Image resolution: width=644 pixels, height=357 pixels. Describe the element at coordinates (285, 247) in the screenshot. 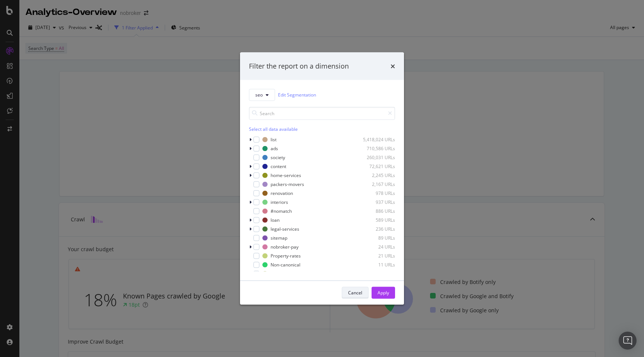

I see `div: nobroker-pay` at that location.